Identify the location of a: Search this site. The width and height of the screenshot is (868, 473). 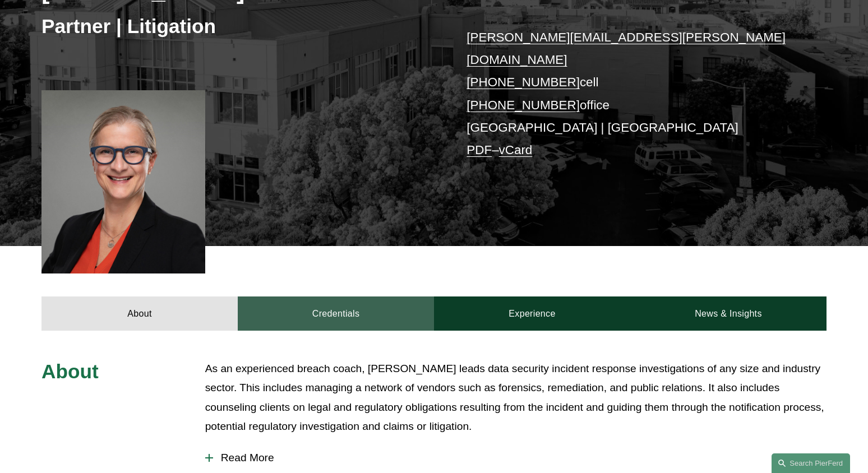
(810, 463).